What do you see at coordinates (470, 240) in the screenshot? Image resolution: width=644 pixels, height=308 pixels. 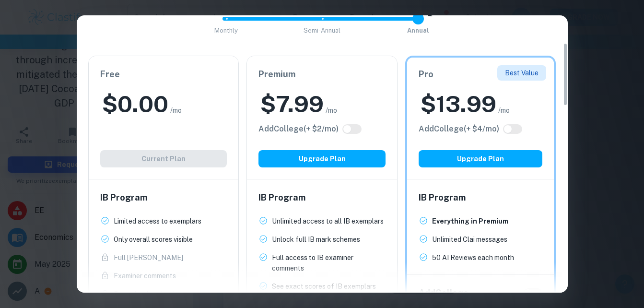 I see `p: Unlimited Clai messages` at bounding box center [470, 240].